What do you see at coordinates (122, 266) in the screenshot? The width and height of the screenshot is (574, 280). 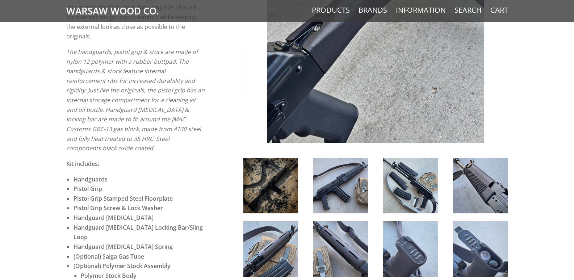 I see `strong: (Optional) Polymer Stock Assembly` at bounding box center [122, 266].